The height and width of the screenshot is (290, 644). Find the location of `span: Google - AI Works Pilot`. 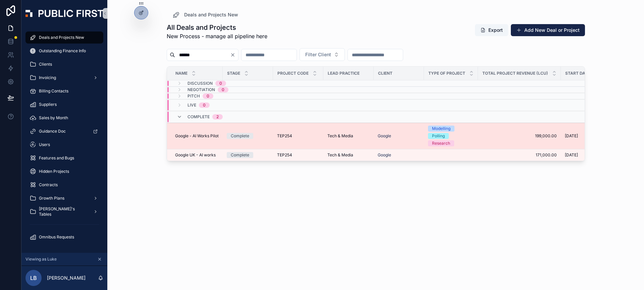

span: Google - AI Works Pilot is located at coordinates (197, 136).